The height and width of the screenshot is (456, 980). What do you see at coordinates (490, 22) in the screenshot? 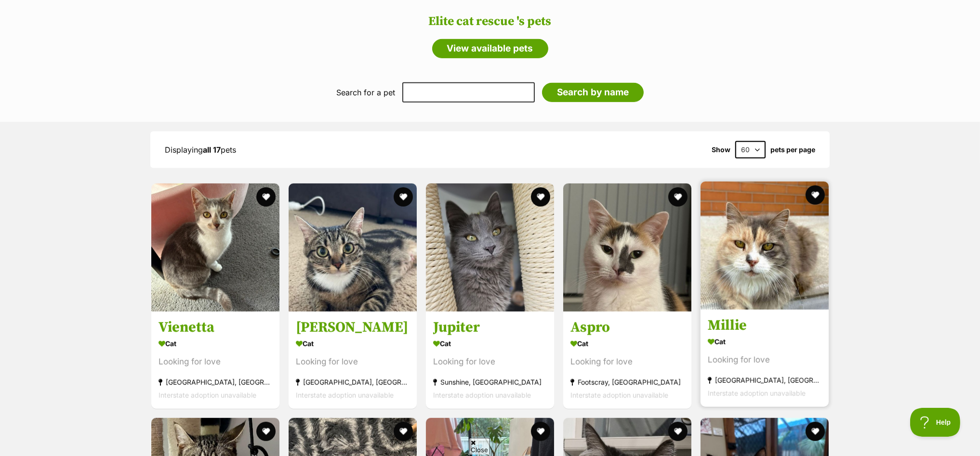
I see `h2: Elite cat rescue 's pets` at bounding box center [490, 22].